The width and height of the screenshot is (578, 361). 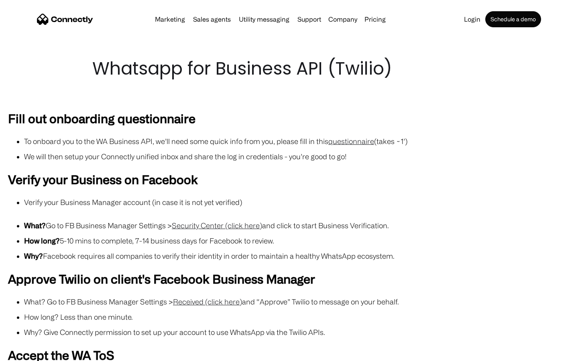 I want to click on strong: What?, so click(x=35, y=226).